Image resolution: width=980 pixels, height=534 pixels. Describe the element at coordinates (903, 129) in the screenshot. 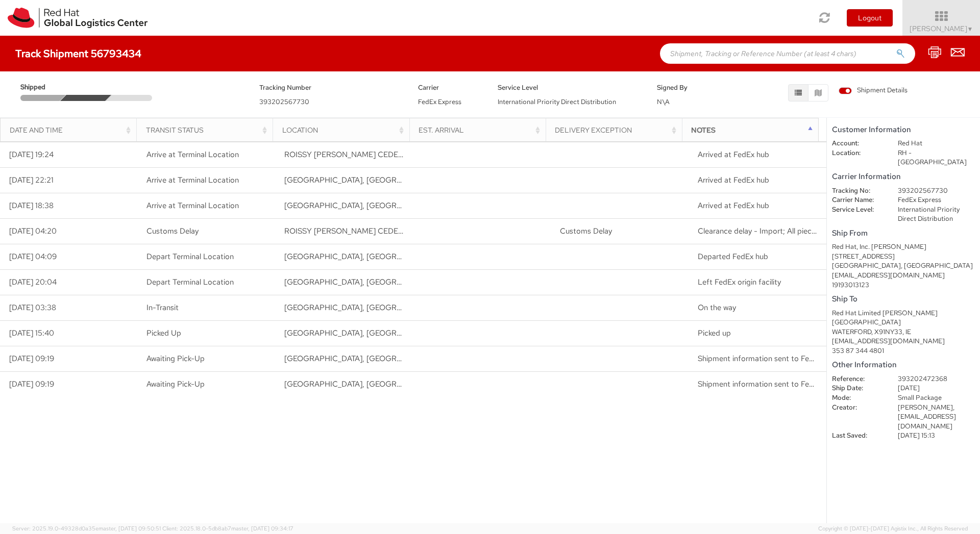

I see `h5: Customer Information` at that location.